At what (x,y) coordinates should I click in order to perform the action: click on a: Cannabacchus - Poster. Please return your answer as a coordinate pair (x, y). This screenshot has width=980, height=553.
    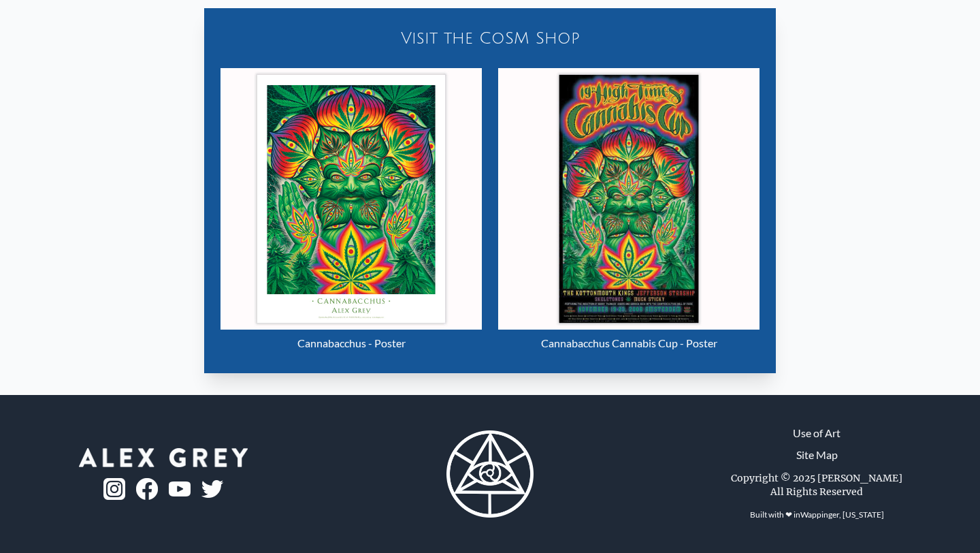
    Looking at the image, I should click on (352, 212).